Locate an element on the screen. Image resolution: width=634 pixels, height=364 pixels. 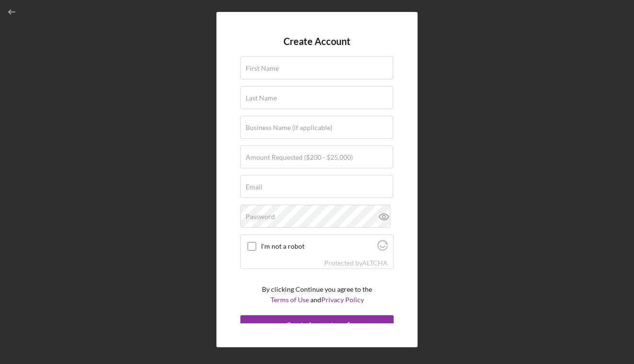
p: By clicking Continue you agree to the and is located at coordinates (317, 294).